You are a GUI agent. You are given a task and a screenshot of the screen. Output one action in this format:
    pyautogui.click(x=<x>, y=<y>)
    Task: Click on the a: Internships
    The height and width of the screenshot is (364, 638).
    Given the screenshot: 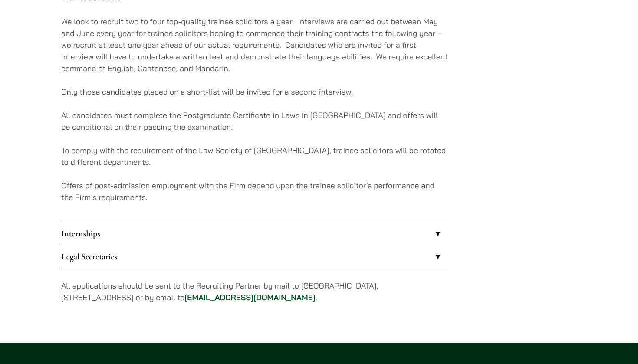 What is the action you would take?
    pyautogui.click(x=254, y=233)
    